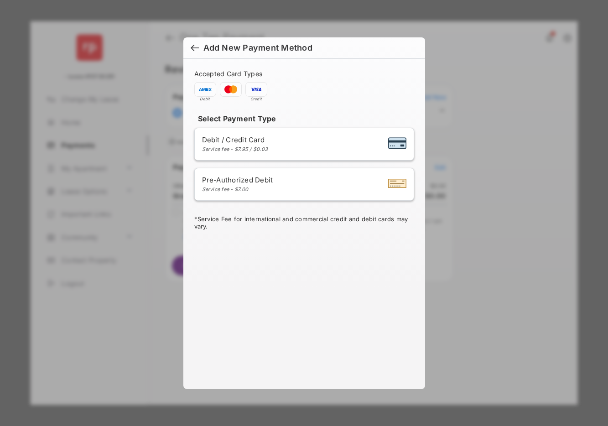 The image size is (608, 426). Describe the element at coordinates (238, 189) in the screenshot. I see `div: Service fee - $7.00` at that location.